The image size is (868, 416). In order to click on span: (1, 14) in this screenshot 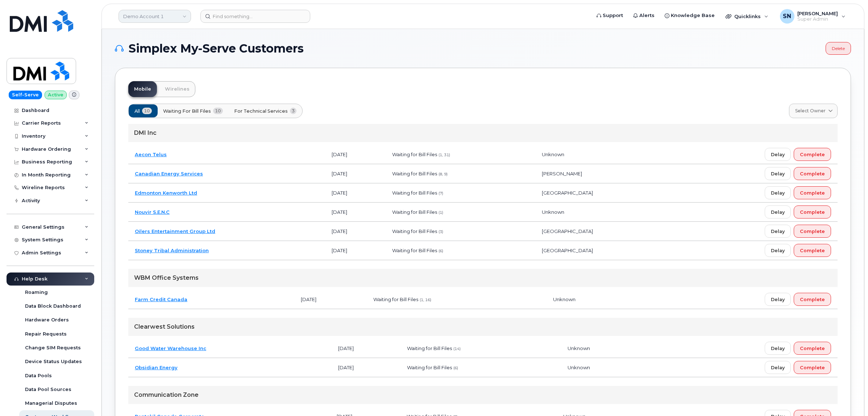, I will do `click(426, 300)`.